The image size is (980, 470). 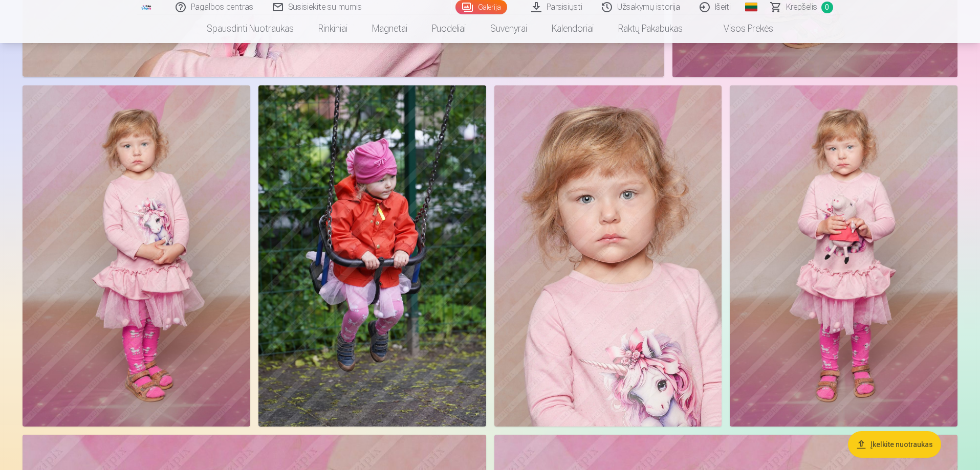 What do you see at coordinates (147, 7) in the screenshot?
I see `img: /fa5` at bounding box center [147, 7].